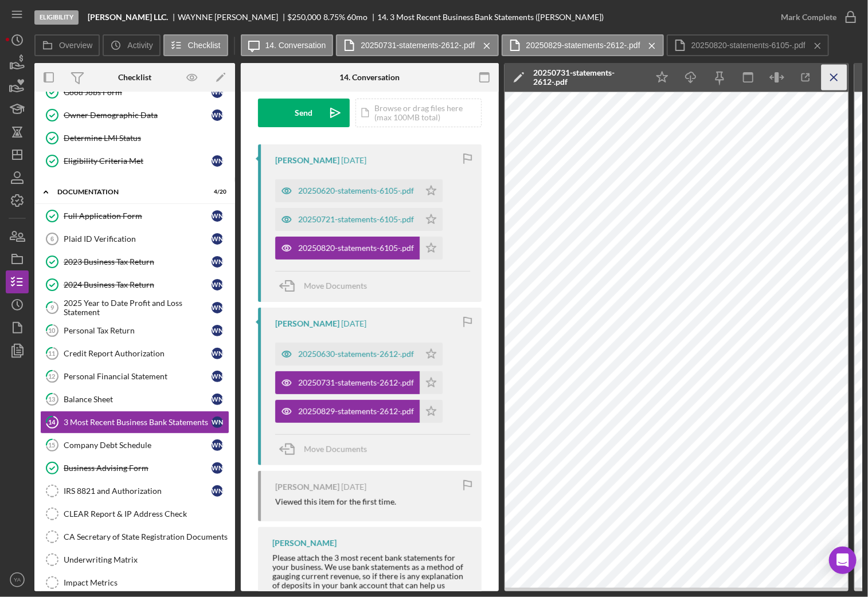  What do you see at coordinates (138, 308) in the screenshot?
I see `div: 2025 Year to Date Profit and Loss Statement` at bounding box center [138, 308].